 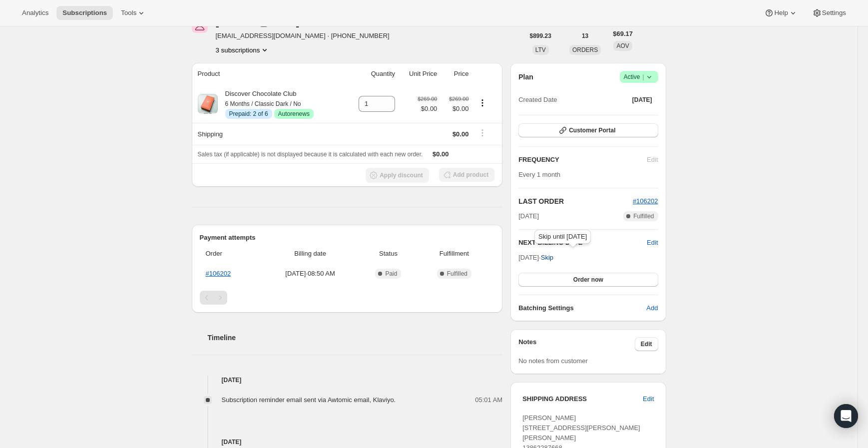 I want to click on span: Created Date, so click(x=538, y=100).